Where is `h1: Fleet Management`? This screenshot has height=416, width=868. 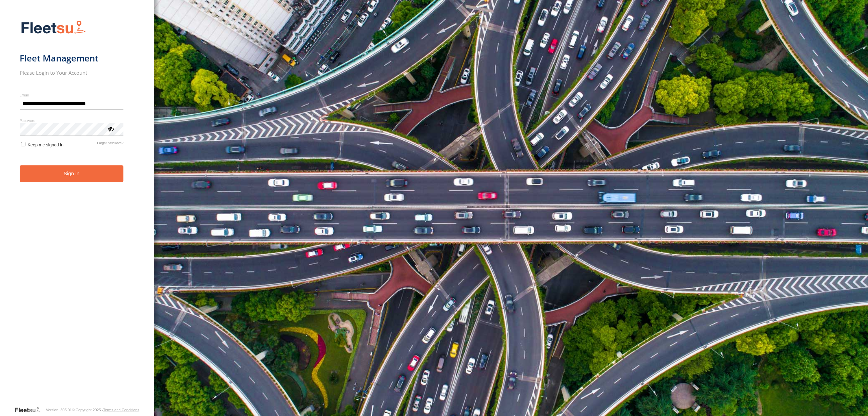
h1: Fleet Management is located at coordinates (72, 58).